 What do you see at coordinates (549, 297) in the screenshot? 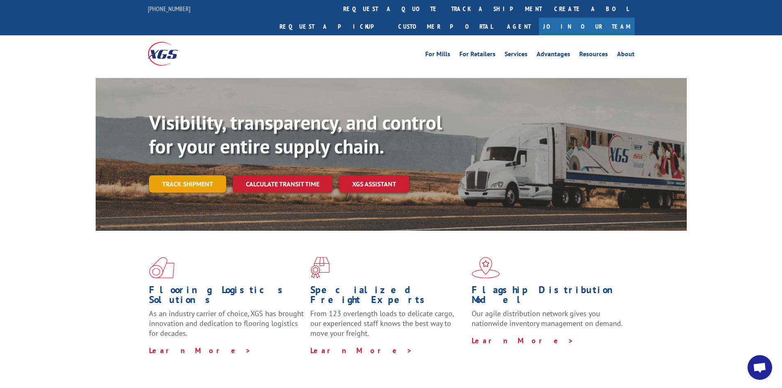
I see `h1: Flagship Distribution Model` at bounding box center [549, 297].